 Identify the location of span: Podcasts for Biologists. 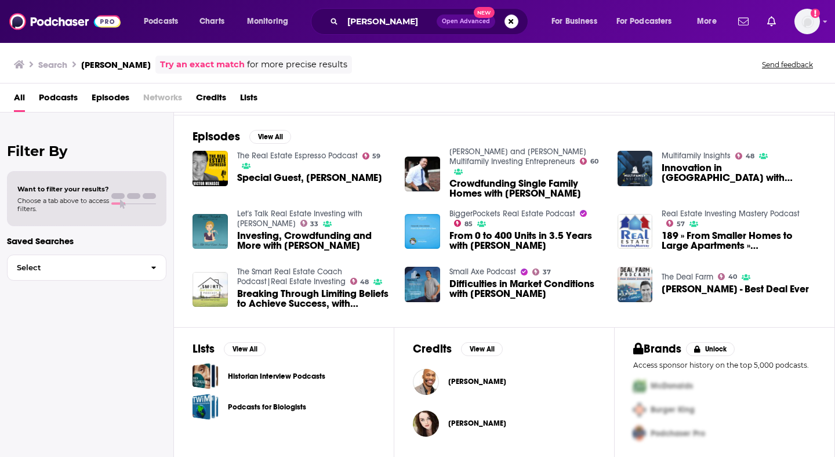
(205, 406).